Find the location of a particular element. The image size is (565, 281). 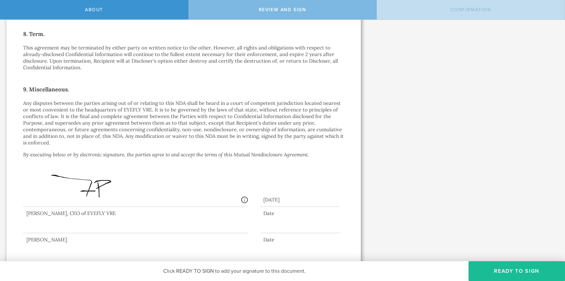

span: Review and sign is located at coordinates (282, 10).